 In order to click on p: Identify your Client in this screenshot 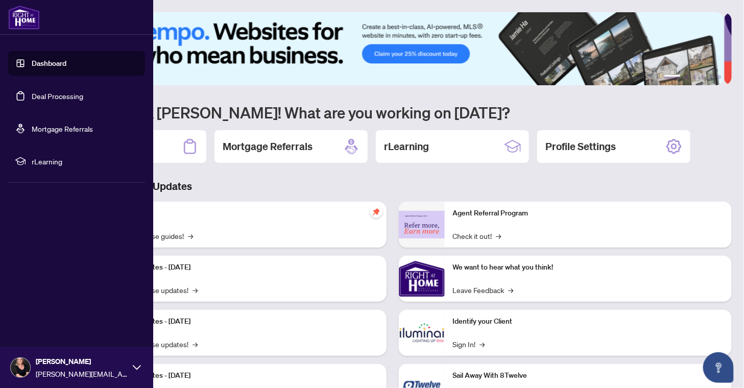, I will do `click(588, 322)`.